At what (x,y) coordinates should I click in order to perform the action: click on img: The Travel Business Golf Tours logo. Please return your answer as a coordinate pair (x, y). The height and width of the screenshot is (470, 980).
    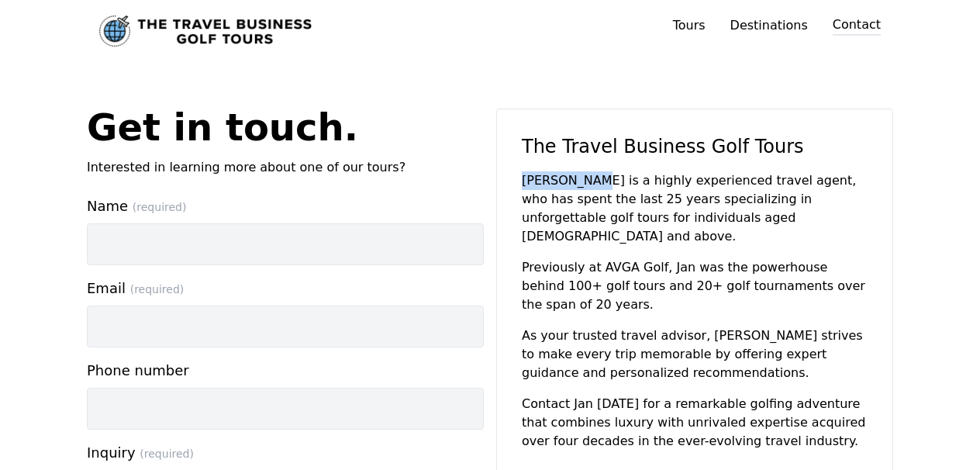
    Looking at the image, I should click on (206, 31).